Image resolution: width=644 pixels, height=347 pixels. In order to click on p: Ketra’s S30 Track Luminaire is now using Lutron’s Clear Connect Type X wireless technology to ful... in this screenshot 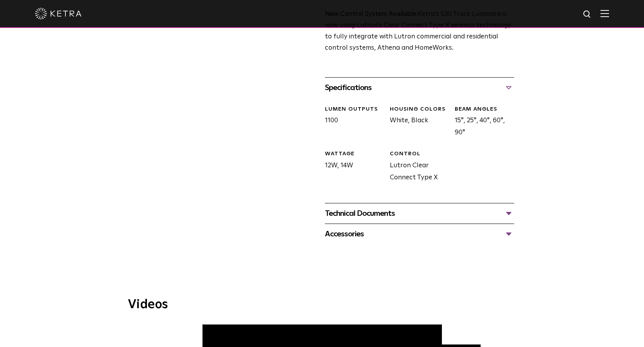, I will do `click(419, 32)`.